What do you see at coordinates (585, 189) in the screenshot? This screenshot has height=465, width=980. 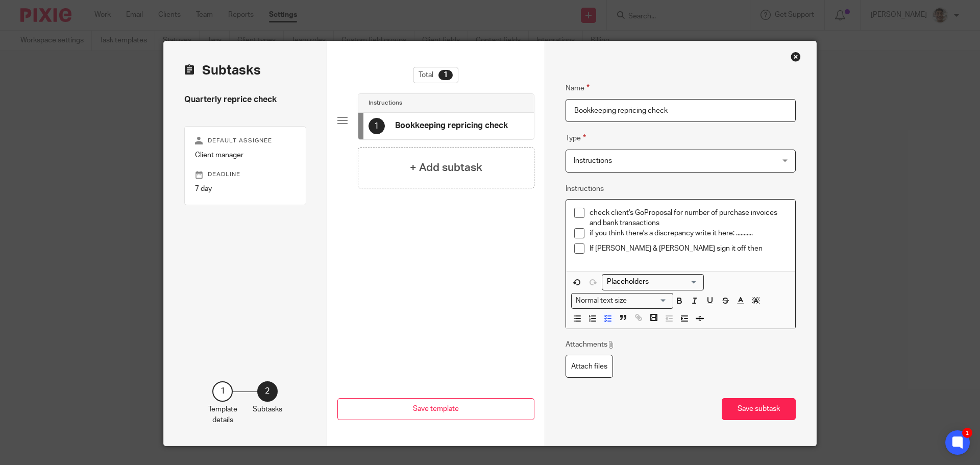 I see `label: Instructions` at bounding box center [585, 189].